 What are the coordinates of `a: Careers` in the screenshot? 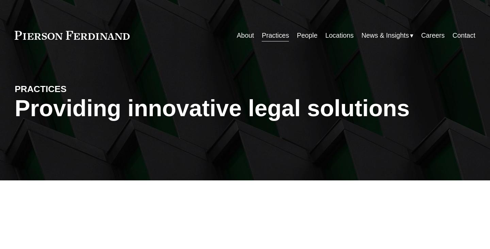 It's located at (433, 35).